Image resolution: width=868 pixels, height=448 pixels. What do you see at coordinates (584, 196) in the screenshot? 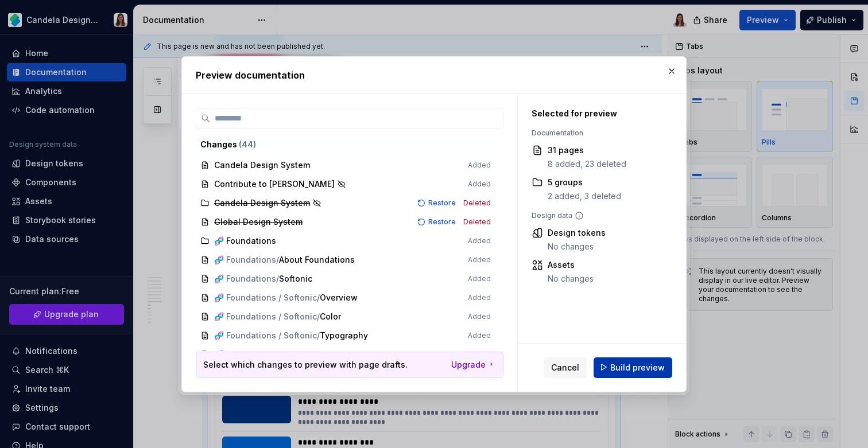
I see `div: 2 added, 3 deleted` at bounding box center [584, 196].